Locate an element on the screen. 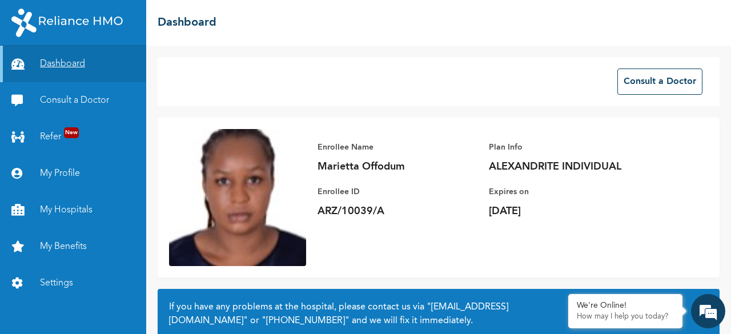 The width and height of the screenshot is (731, 334). p: ARZ/10039/A is located at coordinates (397, 211).